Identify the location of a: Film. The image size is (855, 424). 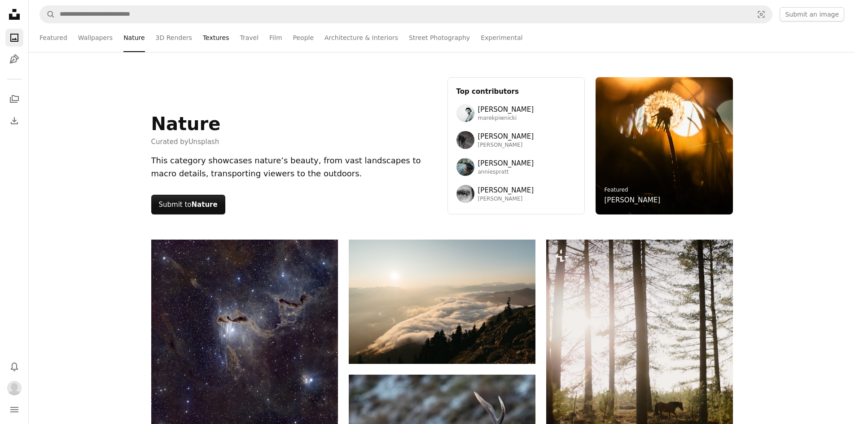
(276, 38).